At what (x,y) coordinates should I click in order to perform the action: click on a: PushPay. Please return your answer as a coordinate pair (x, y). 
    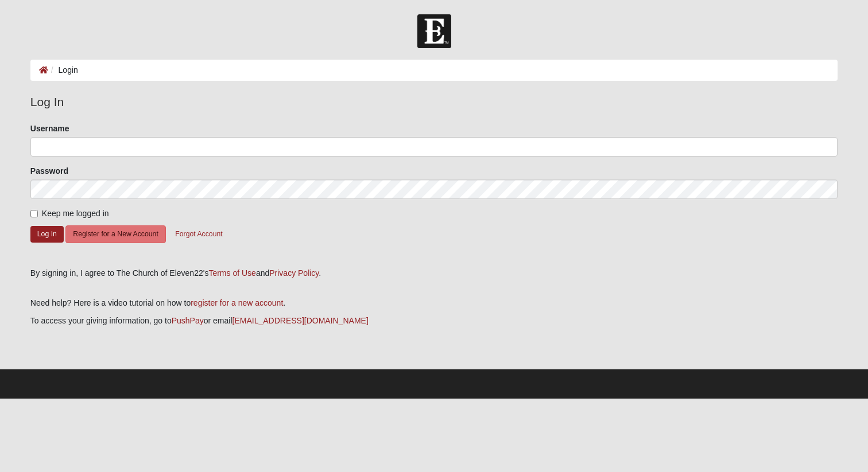
    Looking at the image, I should click on (187, 321).